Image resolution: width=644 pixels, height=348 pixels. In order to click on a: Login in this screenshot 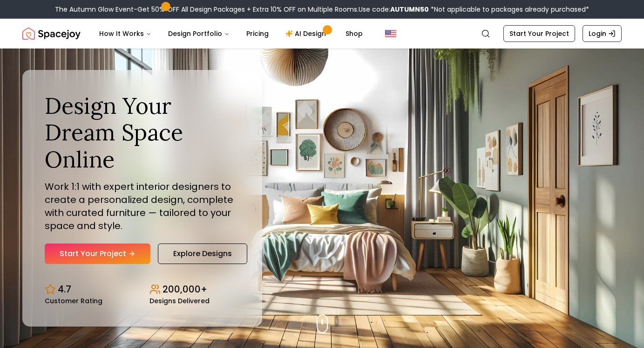, I will do `click(602, 33)`.